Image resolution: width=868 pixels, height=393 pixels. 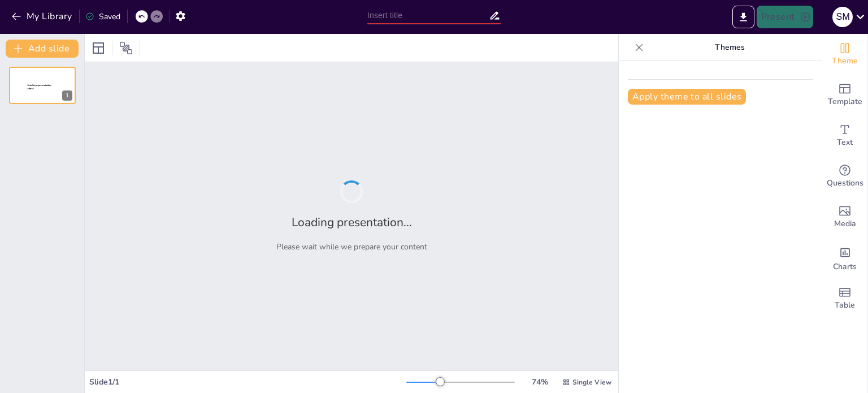 What do you see at coordinates (729, 47) in the screenshot?
I see `p: Themes` at bounding box center [729, 47].